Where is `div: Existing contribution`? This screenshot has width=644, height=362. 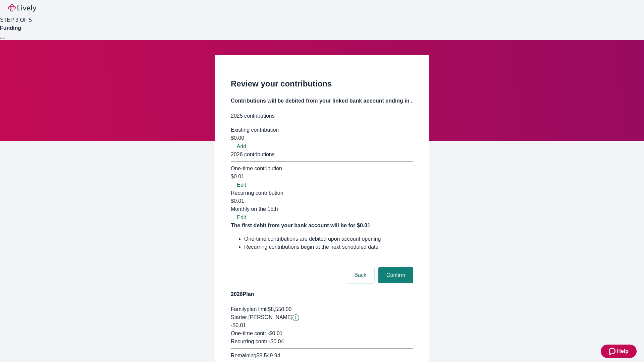 div: Existing contribution is located at coordinates (322, 130).